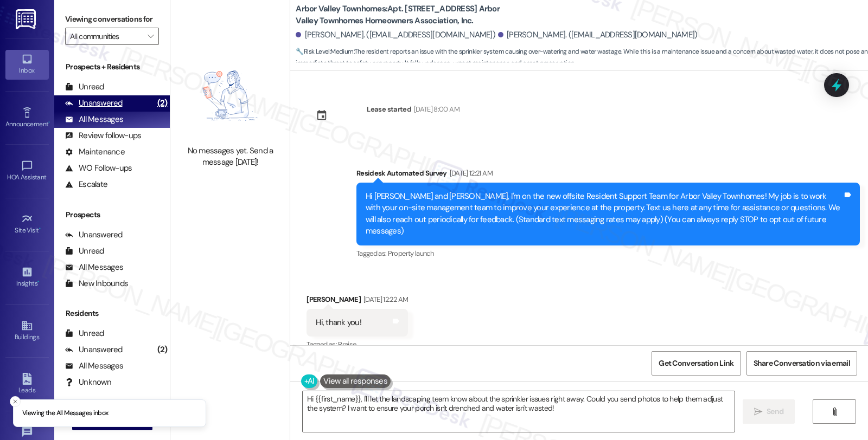 The image size is (868, 440). Describe the element at coordinates (112, 19) in the screenshot. I see `label: Viewing conversations for` at that location.